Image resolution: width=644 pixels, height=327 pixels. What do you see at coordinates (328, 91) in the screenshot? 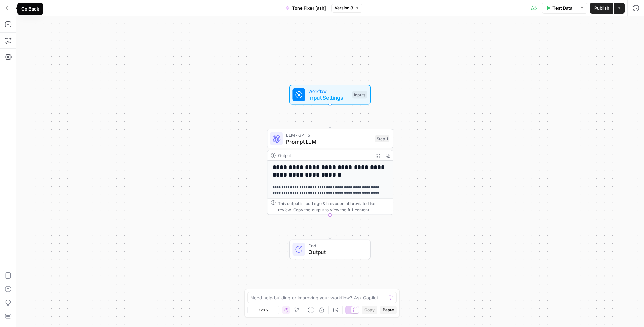
I see `span: Workflow` at bounding box center [328, 91].